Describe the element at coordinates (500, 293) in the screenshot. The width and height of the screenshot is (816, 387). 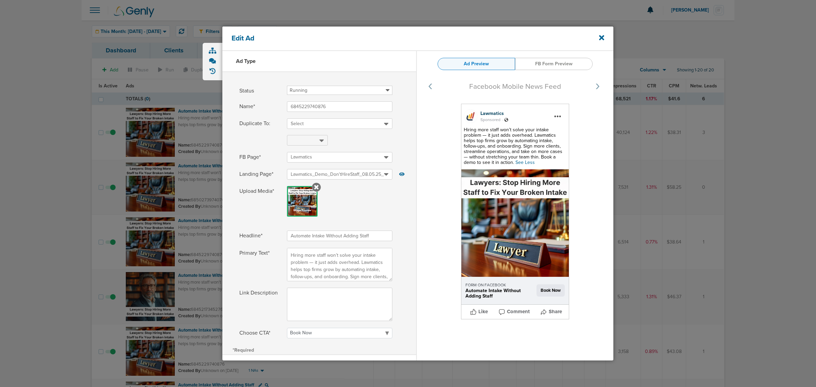
I see `div: Automate Intake Without Adding Staff` at that location.